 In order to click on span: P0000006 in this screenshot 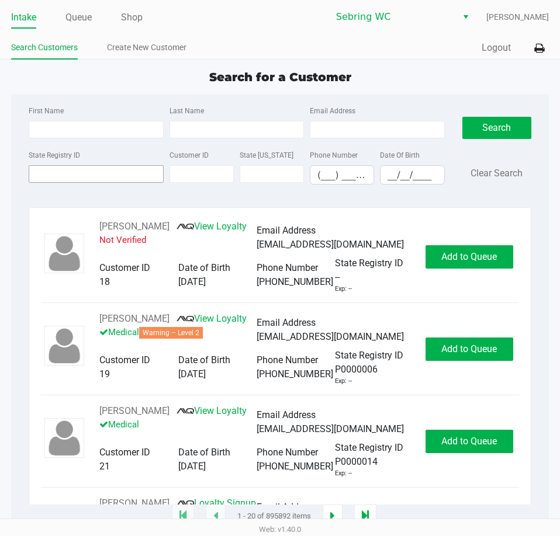, I will do `click(356, 370)`.